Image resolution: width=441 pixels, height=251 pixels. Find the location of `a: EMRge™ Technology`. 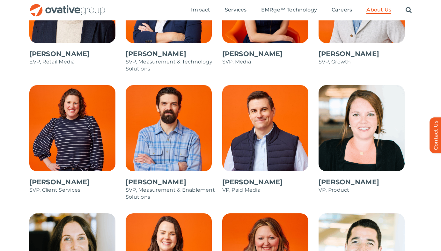

a: EMRge™ Technology is located at coordinates (289, 10).